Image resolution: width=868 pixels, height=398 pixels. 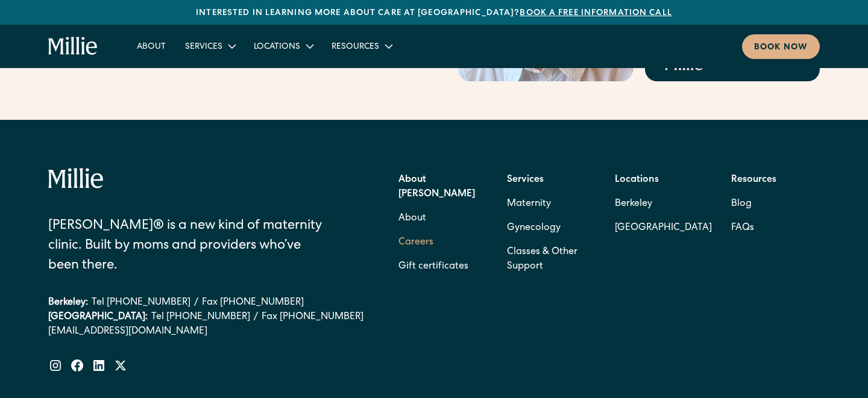 I want to click on div: Book now, so click(x=781, y=48).